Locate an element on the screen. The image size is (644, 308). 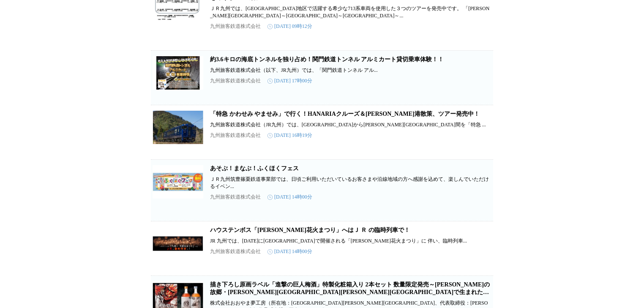
a: 約3.6キロの海底トンネルを独り占め！関門鉄道トンネル アルミカート貸切乗車体験！！ is located at coordinates (326, 59).